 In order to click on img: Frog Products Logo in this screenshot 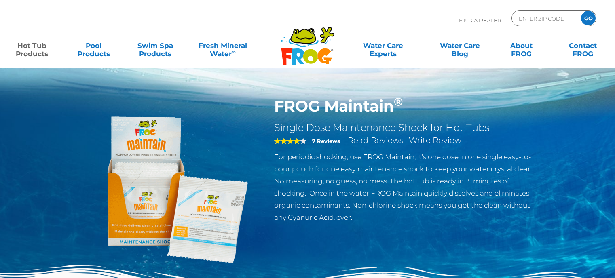, I will do `click(308, 41)`.